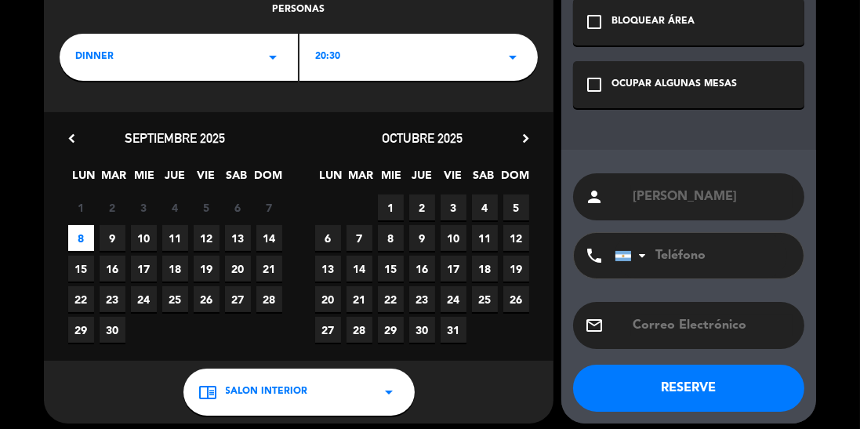 This screenshot has height=429, width=860. Describe the element at coordinates (712, 325) in the screenshot. I see `input: Correo Electrónico` at that location.